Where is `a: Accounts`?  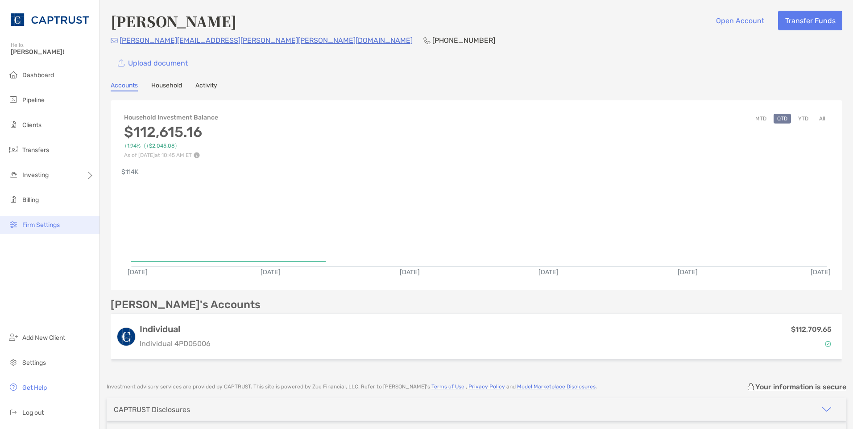
a: Accounts is located at coordinates (124, 87).